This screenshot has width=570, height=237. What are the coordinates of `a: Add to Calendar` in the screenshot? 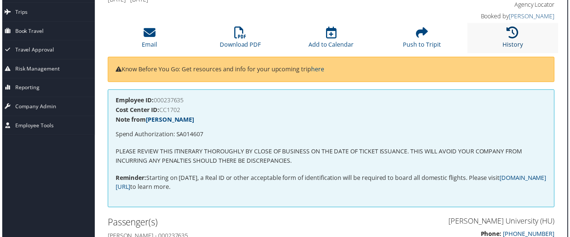 It's located at (331, 40).